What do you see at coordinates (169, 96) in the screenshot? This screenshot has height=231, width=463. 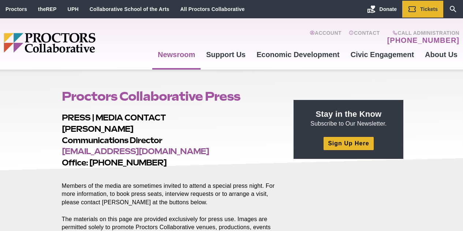 I see `h1: Proctors Collaborative Press` at bounding box center [169, 96].